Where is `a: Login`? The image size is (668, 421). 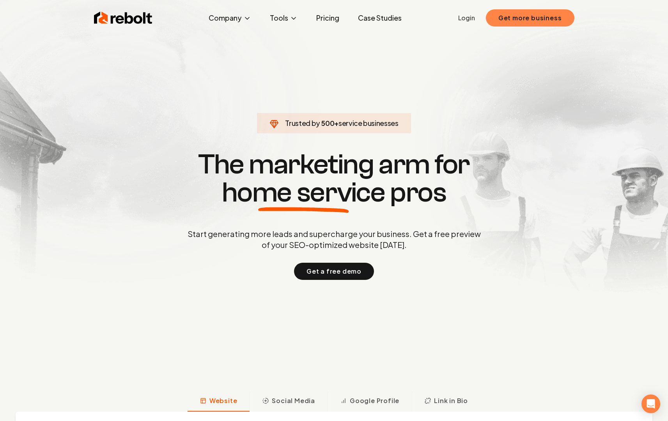 a: Login is located at coordinates (466, 18).